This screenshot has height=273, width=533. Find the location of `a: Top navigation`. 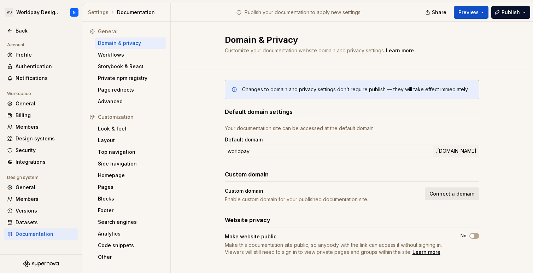

a: Top navigation is located at coordinates (130, 152).